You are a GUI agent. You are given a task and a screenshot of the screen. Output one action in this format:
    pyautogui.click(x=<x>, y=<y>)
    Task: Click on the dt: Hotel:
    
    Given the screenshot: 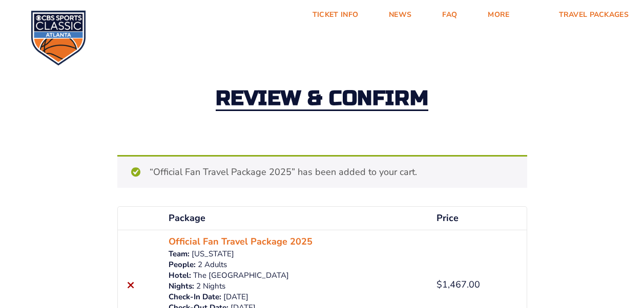 What is the action you would take?
    pyautogui.click(x=180, y=275)
    